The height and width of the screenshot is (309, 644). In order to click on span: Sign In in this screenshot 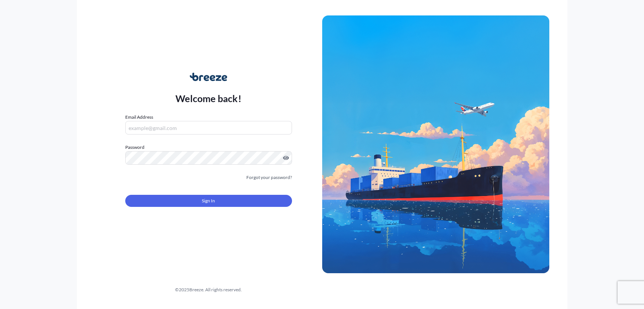, I will do `click(208, 201)`.